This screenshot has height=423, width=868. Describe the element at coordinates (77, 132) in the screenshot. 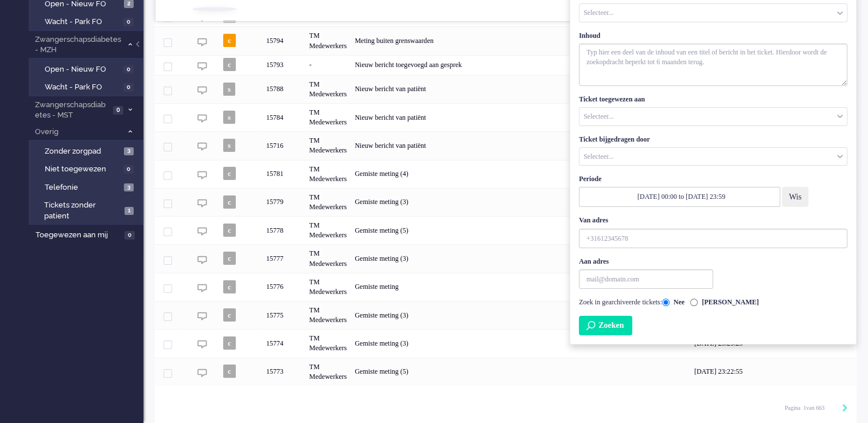

I see `span: Overig` at that location.